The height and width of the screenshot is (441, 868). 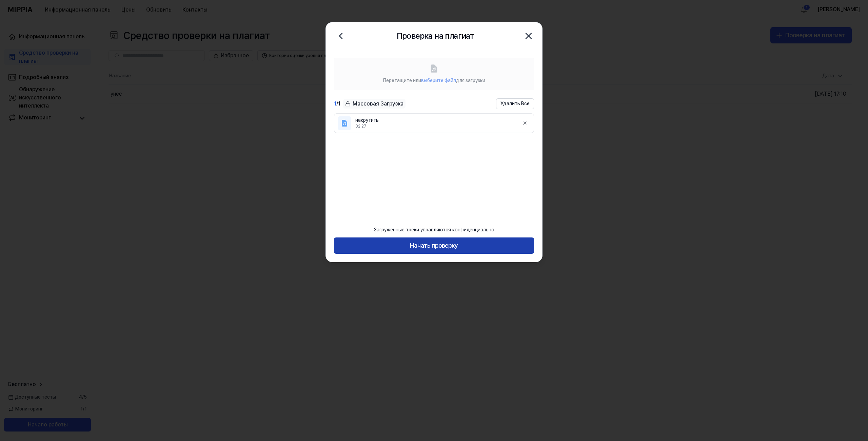 What do you see at coordinates (434, 230) in the screenshot?
I see `ya-tr-span: Загруженные треки управляются конфиденциально` at bounding box center [434, 230].